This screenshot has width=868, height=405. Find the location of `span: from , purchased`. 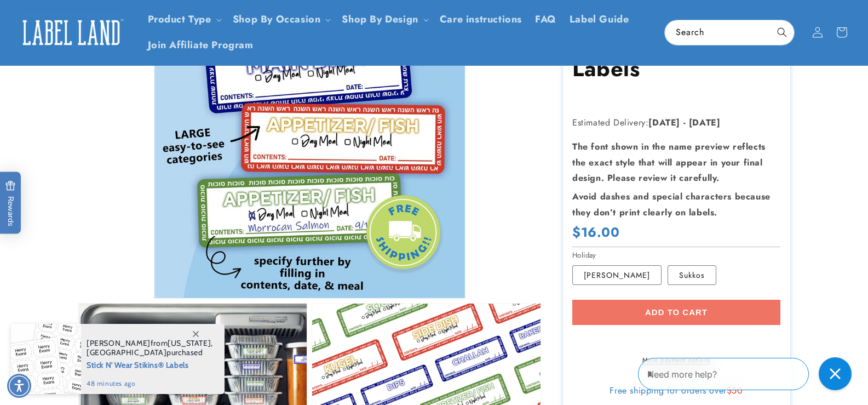

span: from , purchased is located at coordinates (149, 348).